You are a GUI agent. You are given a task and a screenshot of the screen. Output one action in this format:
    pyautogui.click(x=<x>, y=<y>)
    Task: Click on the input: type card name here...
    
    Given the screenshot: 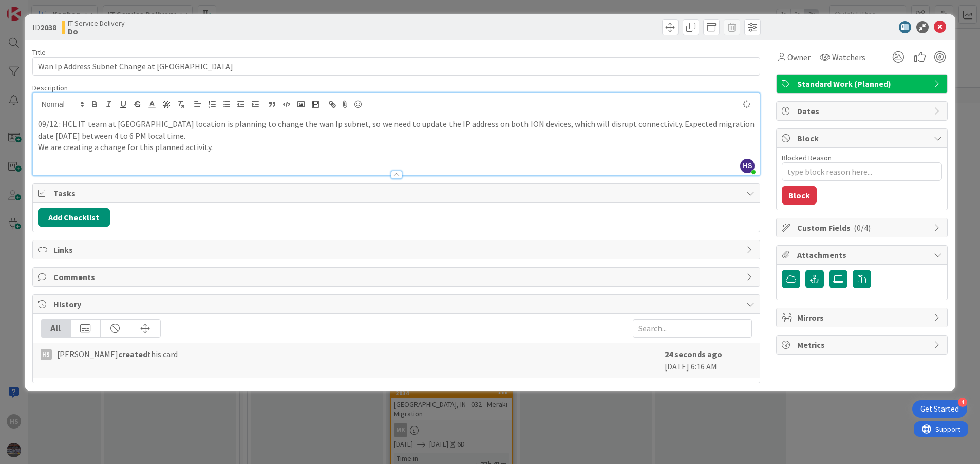 What is the action you would take?
    pyautogui.click(x=396, y=66)
    